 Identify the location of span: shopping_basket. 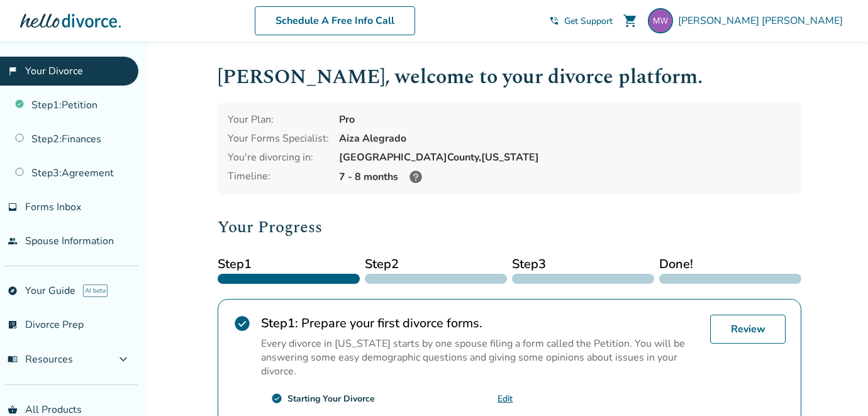
(13, 410).